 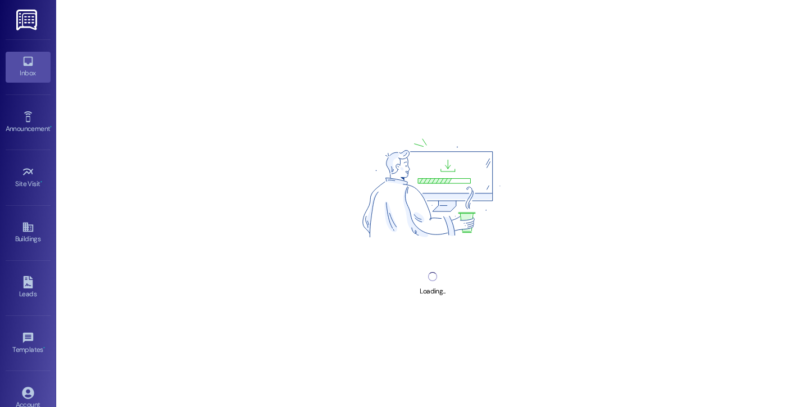 I want to click on a: Buildings, so click(x=28, y=233).